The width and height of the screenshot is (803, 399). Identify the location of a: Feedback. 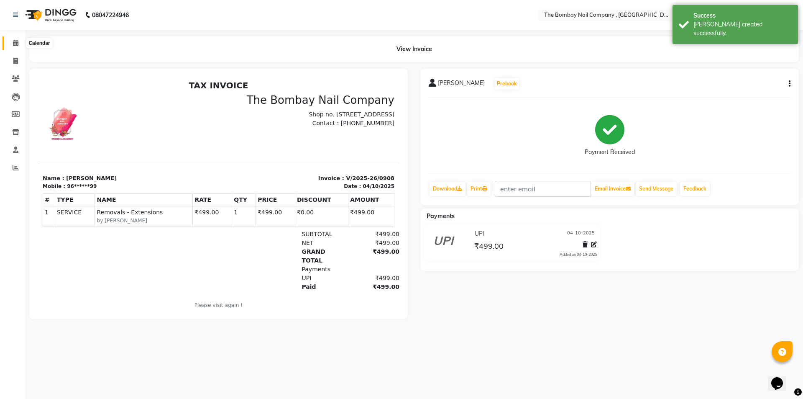
(695, 189).